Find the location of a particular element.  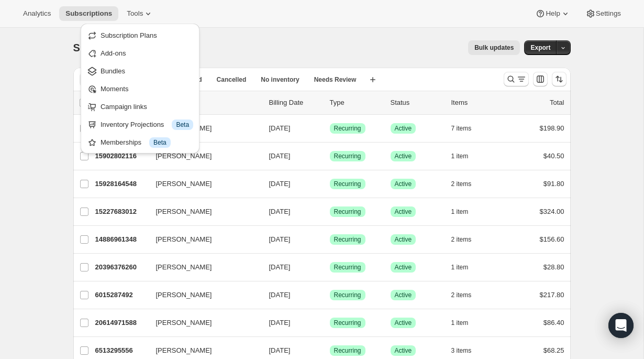

span: Tools is located at coordinates (135, 14).